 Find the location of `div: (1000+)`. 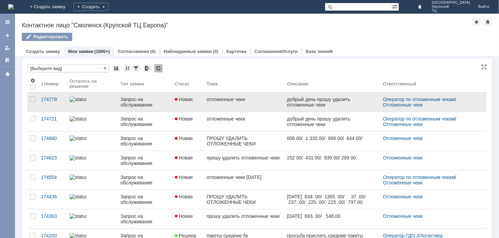

div: (1000+) is located at coordinates (102, 51).